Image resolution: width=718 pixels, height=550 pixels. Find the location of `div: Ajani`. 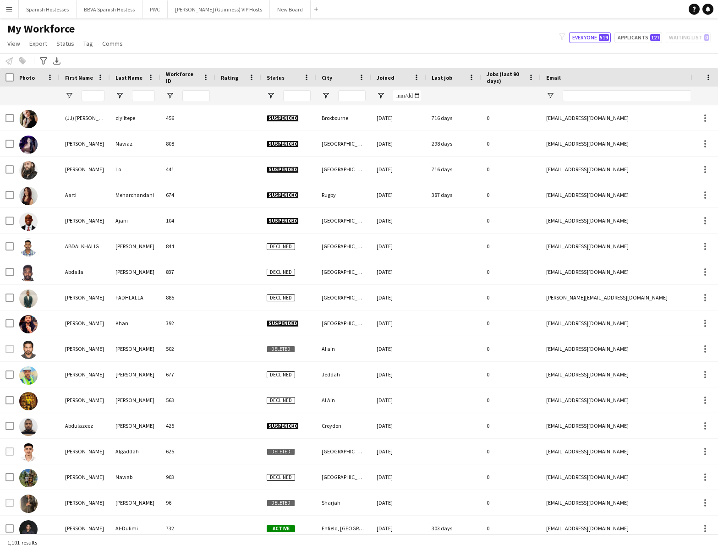

div: Ajani is located at coordinates (135, 220).